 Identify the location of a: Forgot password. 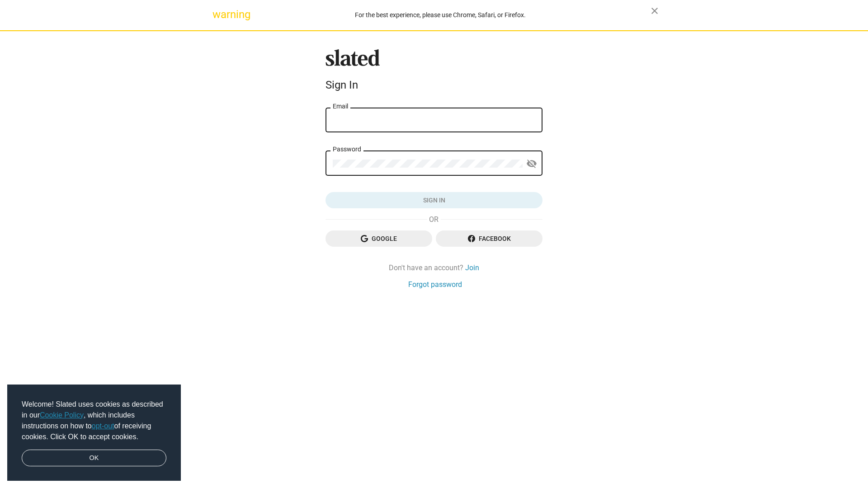
(435, 284).